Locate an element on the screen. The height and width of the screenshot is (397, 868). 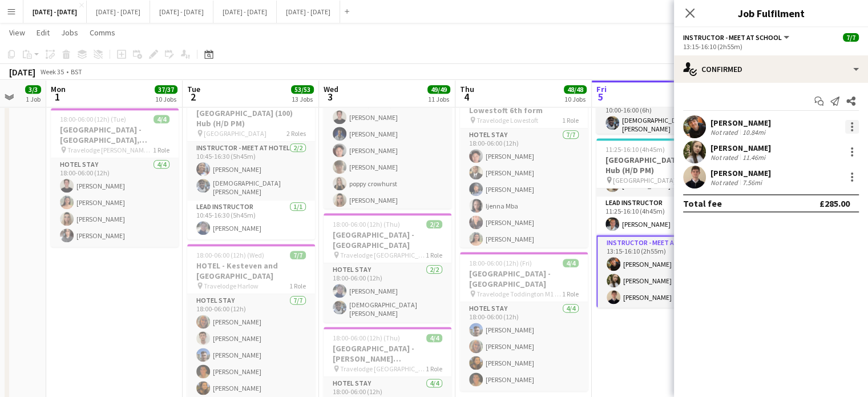
span: 2/2 is located at coordinates (435, 224).